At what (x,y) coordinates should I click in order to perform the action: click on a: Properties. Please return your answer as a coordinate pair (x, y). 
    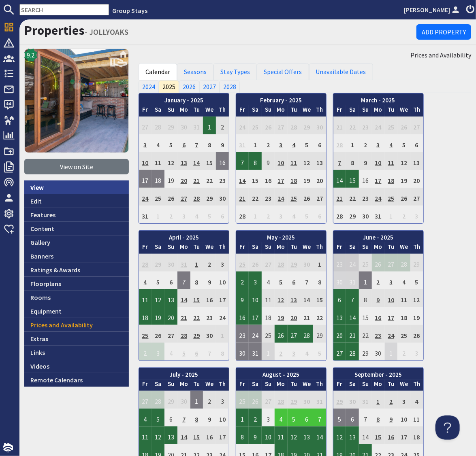
    Looking at the image, I should click on (54, 30).